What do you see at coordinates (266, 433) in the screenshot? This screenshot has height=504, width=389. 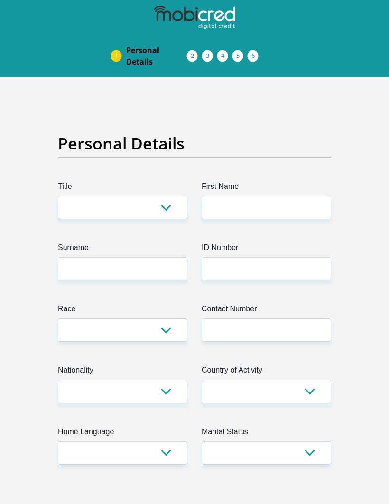 I see `label: Marital Status` at bounding box center [266, 433].